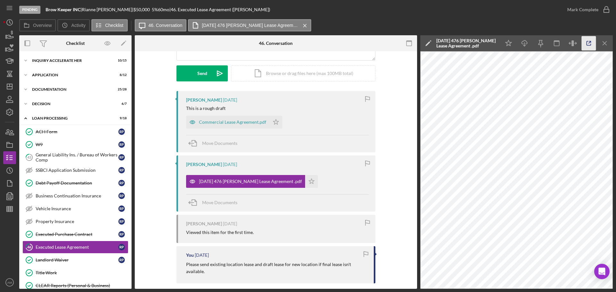 The height and width of the screenshot is (292, 616). What do you see at coordinates (75, 170) in the screenshot?
I see `a: SSBCI Application SubmissionRP` at bounding box center [75, 170].